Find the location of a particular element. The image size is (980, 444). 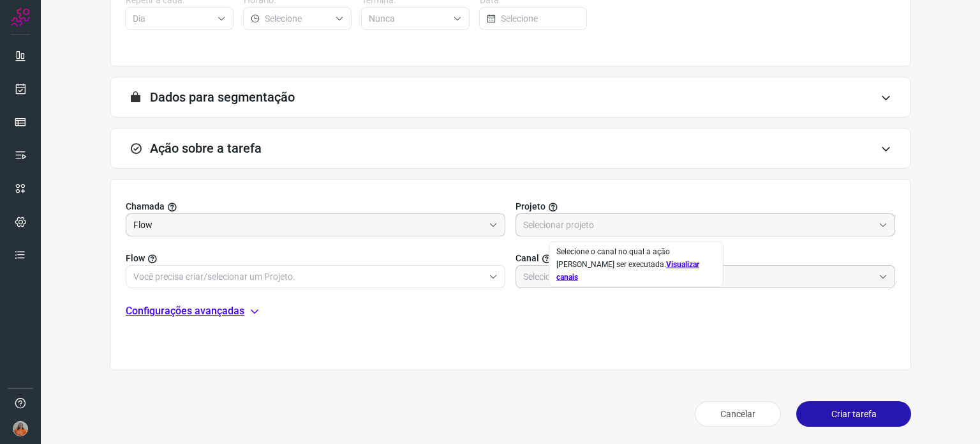

span: Chamada is located at coordinates (145, 206).